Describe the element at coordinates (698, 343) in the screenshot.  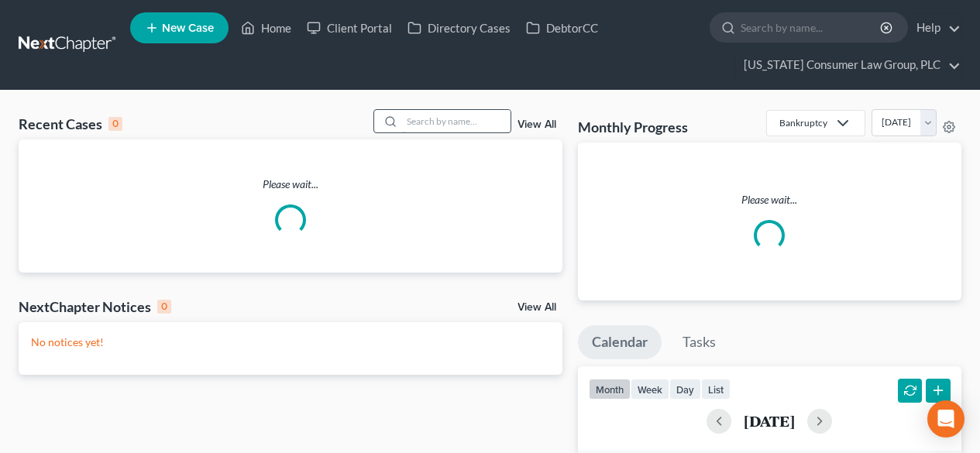
I see `a: Tasks` at that location.